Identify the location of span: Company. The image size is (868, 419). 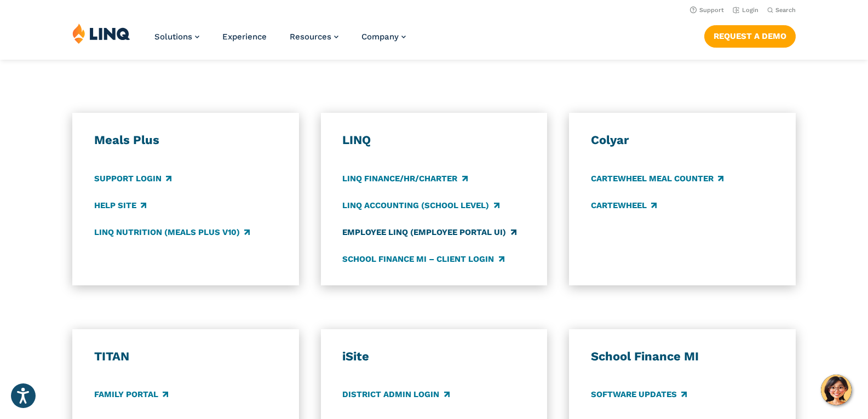
(380, 37).